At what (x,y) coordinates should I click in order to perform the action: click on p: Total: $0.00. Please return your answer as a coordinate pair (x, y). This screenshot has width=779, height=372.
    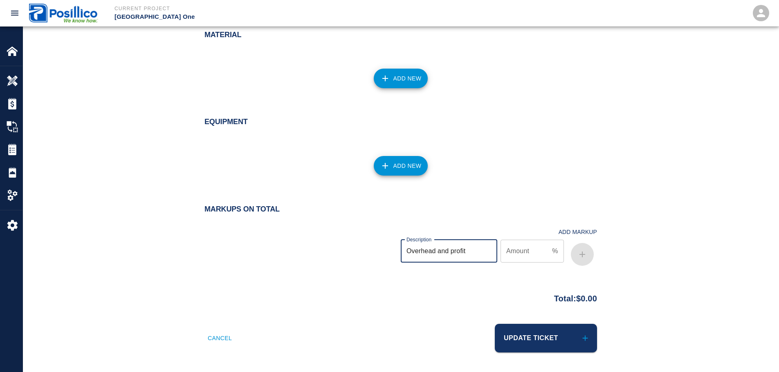
    Looking at the image, I should click on (575, 297).